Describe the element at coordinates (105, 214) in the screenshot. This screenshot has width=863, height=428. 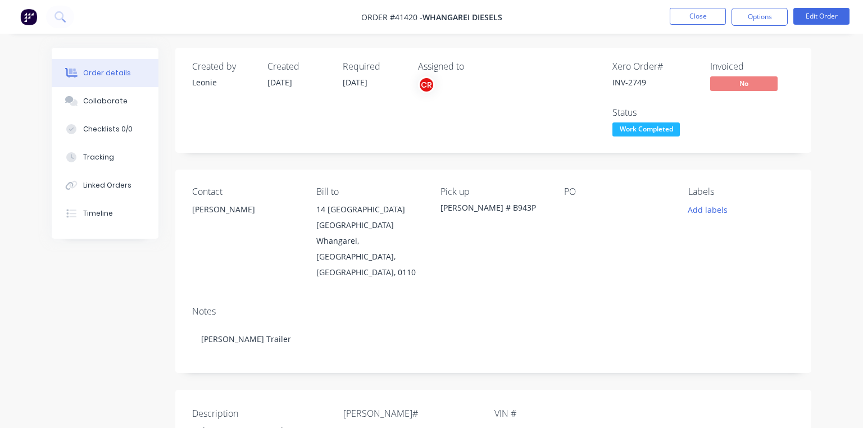
I see `button: Timeline` at that location.